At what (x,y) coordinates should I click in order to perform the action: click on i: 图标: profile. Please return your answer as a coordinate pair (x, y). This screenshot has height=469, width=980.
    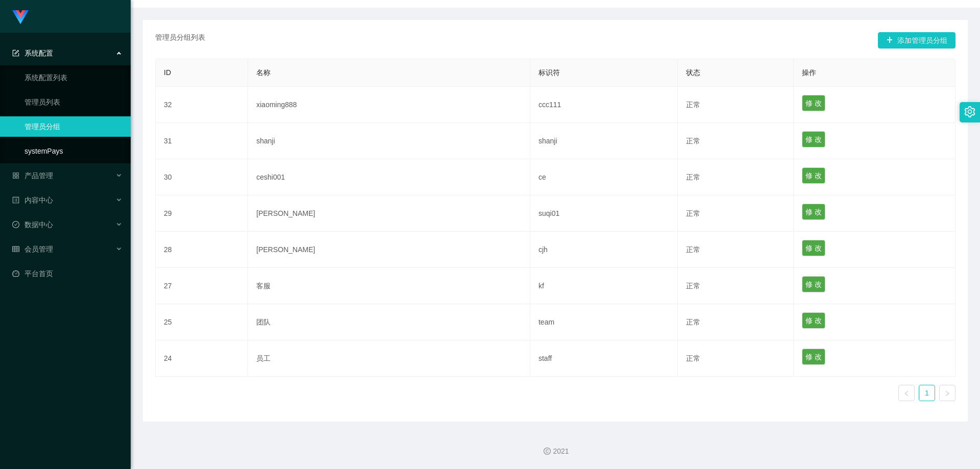
    Looking at the image, I should click on (16, 200).